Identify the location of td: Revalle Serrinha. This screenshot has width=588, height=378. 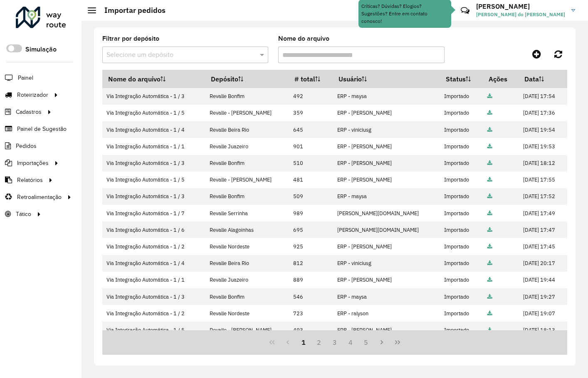
(247, 213).